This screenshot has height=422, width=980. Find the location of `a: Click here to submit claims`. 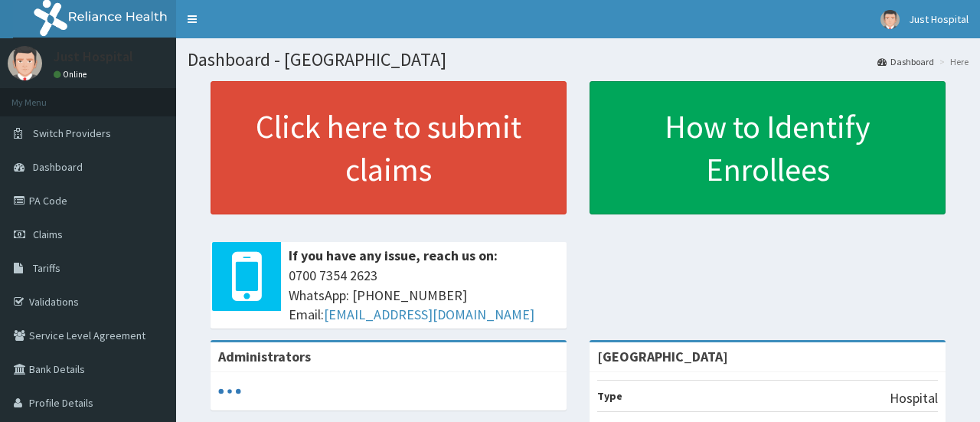

a: Click here to submit claims is located at coordinates (388, 148).